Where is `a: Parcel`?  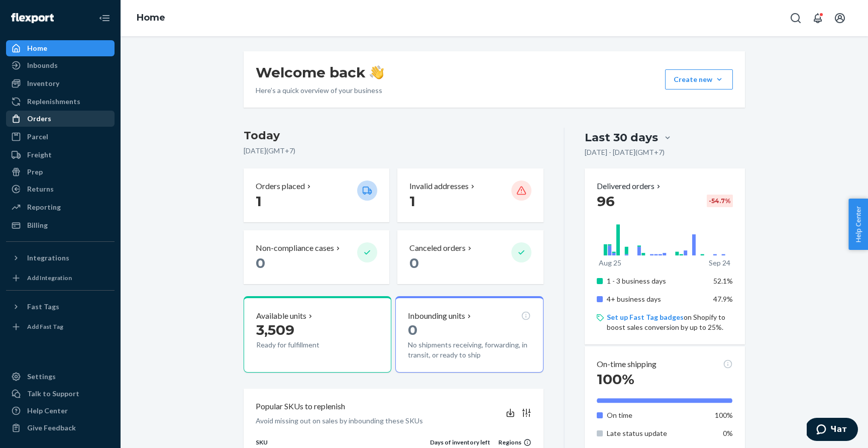 a: Parcel is located at coordinates (60, 137).